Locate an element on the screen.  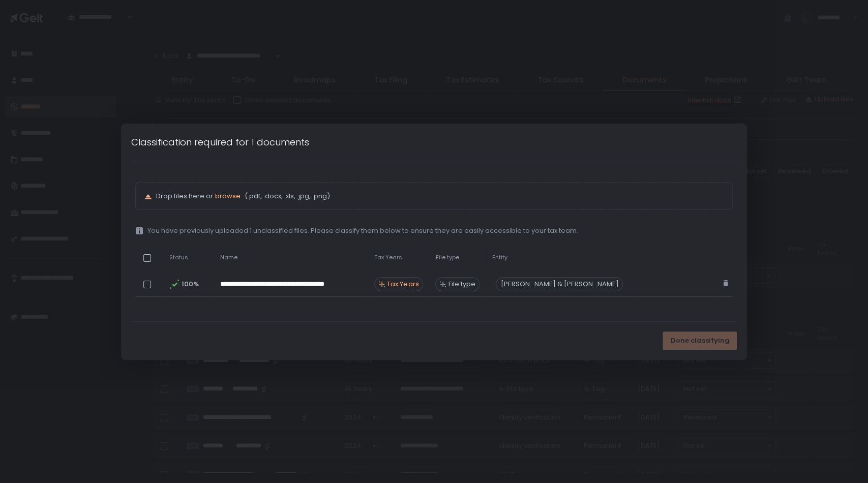
span: browse is located at coordinates (228, 196).